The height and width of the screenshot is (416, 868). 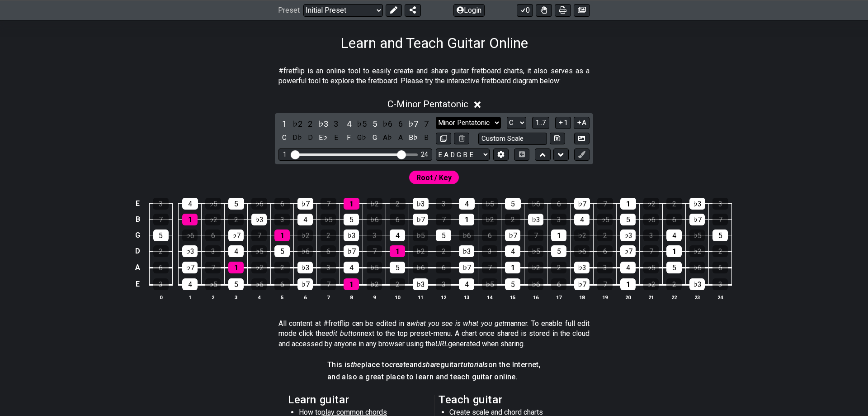 I want to click on button: First click edit preset to enable marker editing, so click(x=582, y=154).